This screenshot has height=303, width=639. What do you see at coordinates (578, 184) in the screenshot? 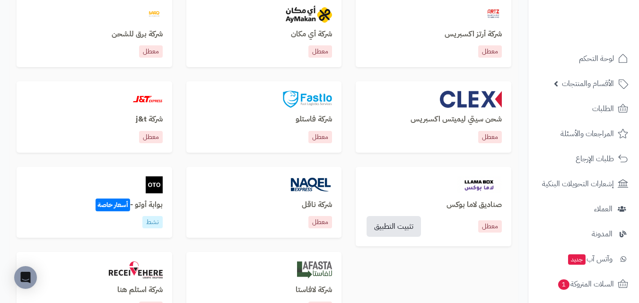
I see `span: إشعارات التحويلات البنكية` at bounding box center [578, 184].